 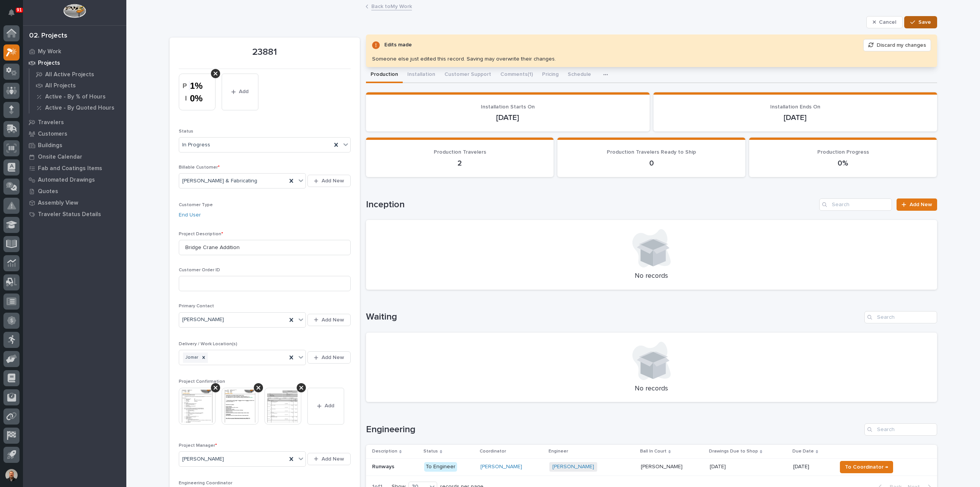 I want to click on h1: Engineering, so click(x=614, y=429).